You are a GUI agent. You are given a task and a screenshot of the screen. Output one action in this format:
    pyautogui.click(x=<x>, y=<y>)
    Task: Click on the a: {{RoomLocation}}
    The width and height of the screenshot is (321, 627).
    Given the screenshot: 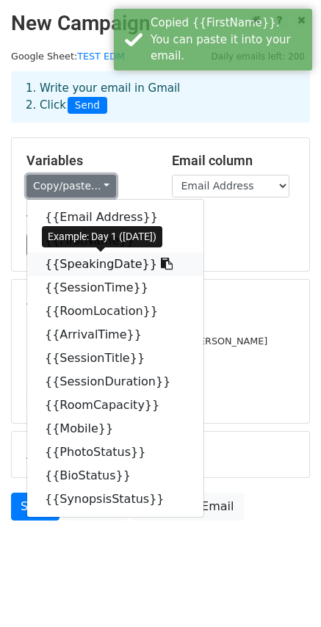 What is the action you would take?
    pyautogui.click(x=115, y=311)
    